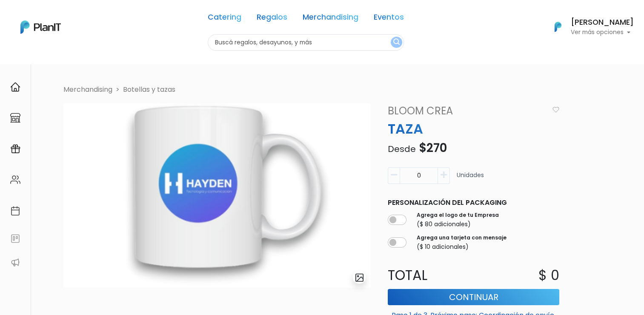 The height and width of the screenshot is (315, 644). I want to click on button: Continuar, so click(474, 296).